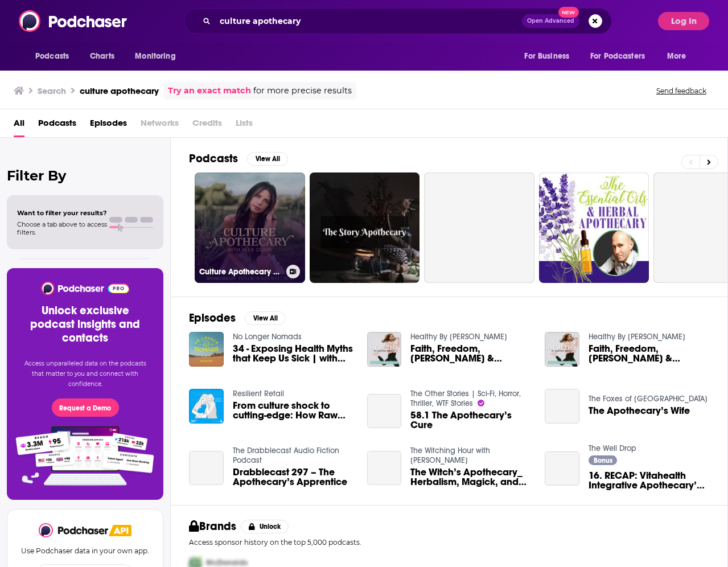 The height and width of the screenshot is (567, 728). Describe the element at coordinates (155, 56) in the screenshot. I see `span: Monitoring` at that location.